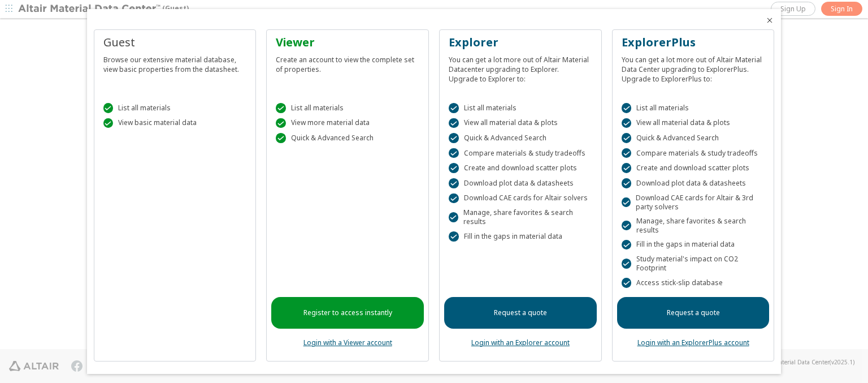  Describe the element at coordinates (175, 123) in the screenshot. I see `div: View basic material data` at that location.